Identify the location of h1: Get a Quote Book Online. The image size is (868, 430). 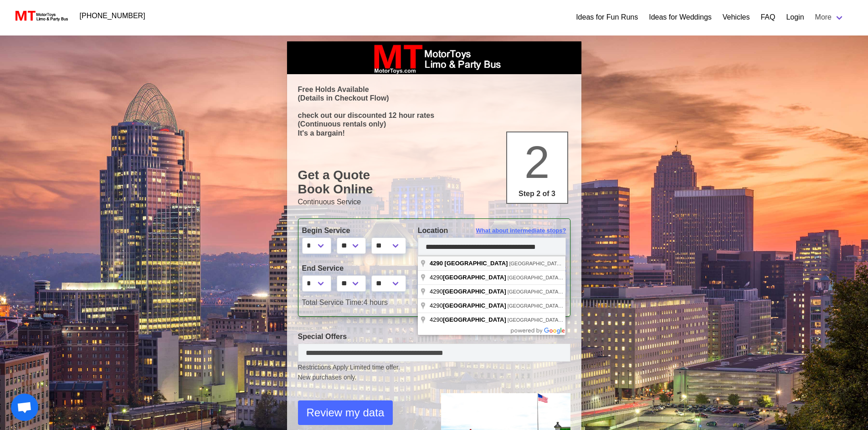
(434, 182).